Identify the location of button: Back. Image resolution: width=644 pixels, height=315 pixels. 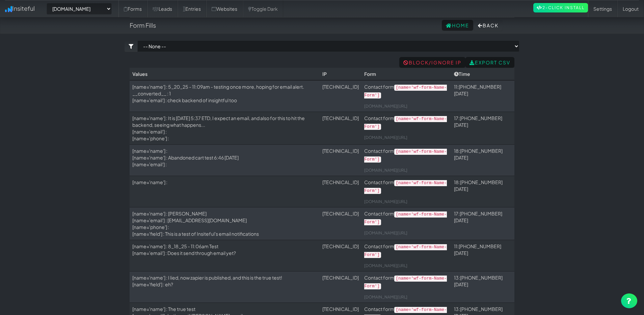
(488, 25).